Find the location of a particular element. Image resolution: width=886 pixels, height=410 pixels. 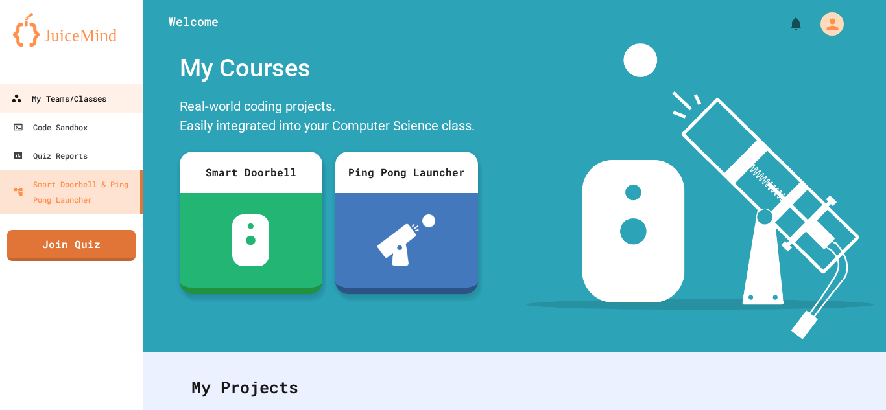

a: Join Quiz is located at coordinates (71, 246).